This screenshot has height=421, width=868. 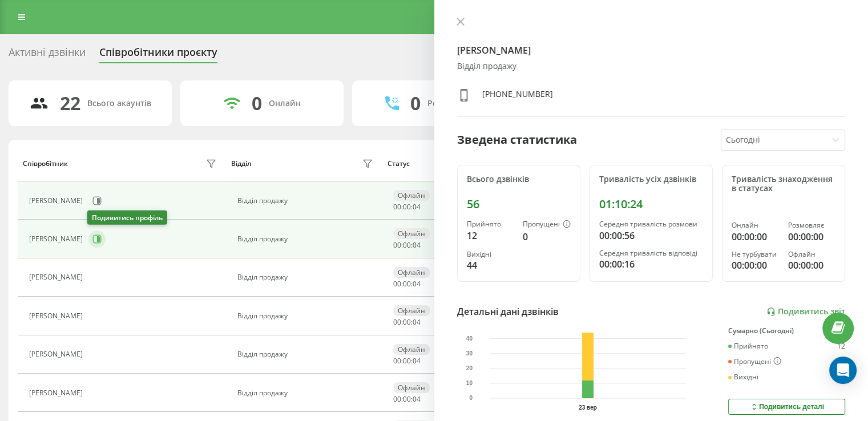 What do you see at coordinates (455, 103) in the screenshot?
I see `div: Розмовляють` at bounding box center [455, 103].